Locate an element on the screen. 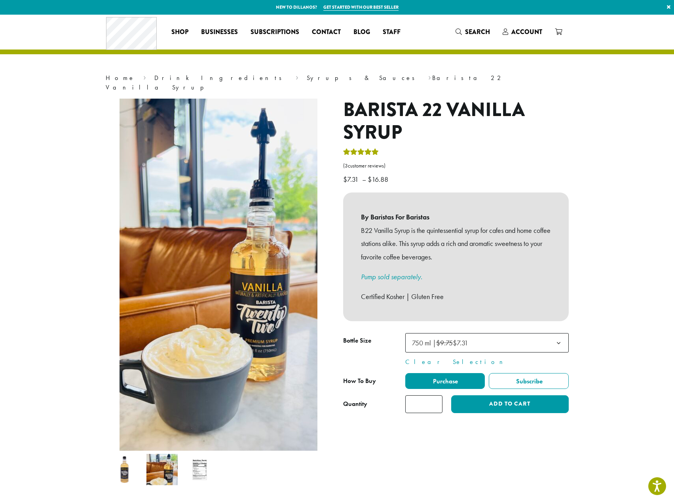  bdi: 16.88 is located at coordinates (379, 179).